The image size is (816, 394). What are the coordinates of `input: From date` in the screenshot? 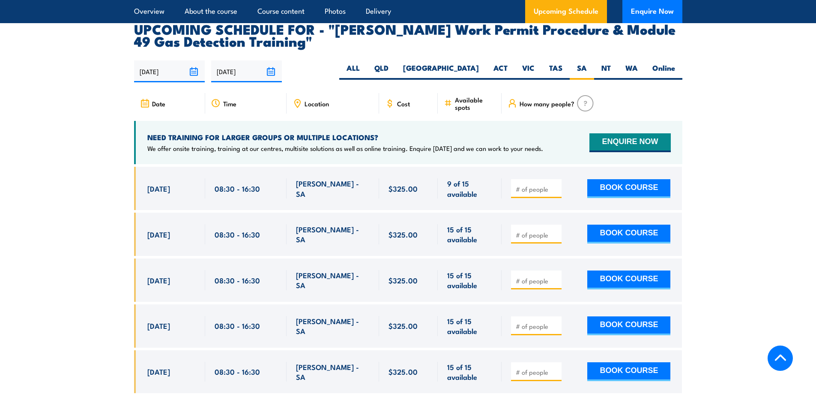 It's located at (169, 71).